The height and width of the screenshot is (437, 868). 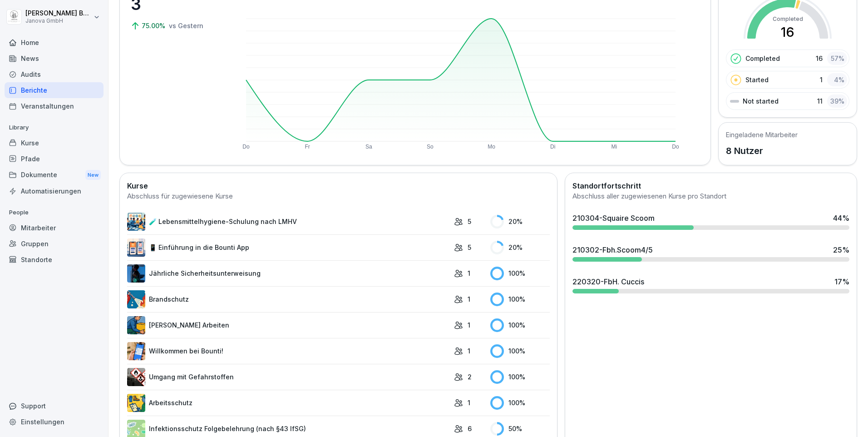 I want to click on a: News, so click(x=54, y=58).